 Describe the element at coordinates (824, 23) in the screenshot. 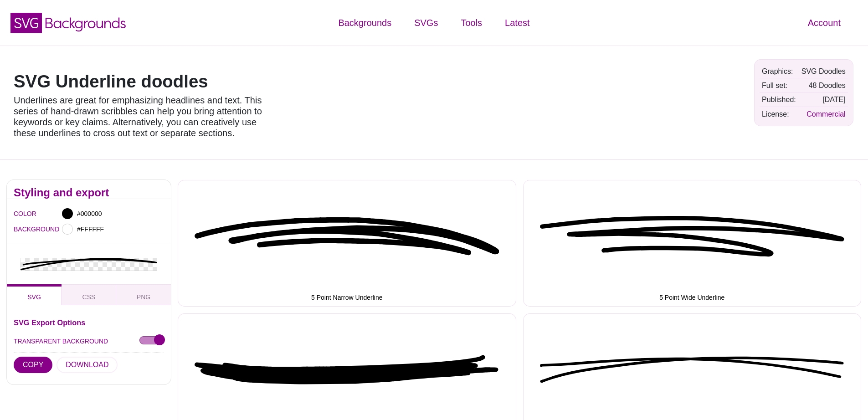

I see `a: Account` at that location.